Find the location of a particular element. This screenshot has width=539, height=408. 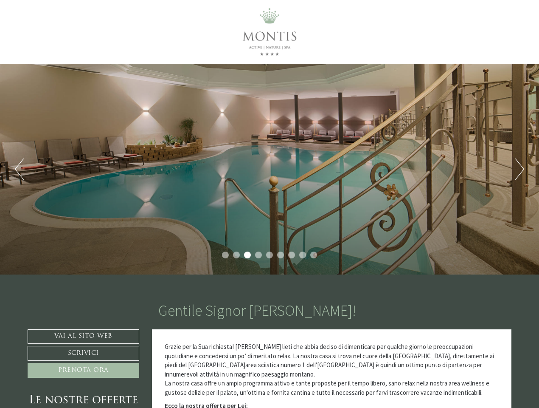

div: Buon giorno, come possiamo aiutarla? is located at coordinates (62, 34).